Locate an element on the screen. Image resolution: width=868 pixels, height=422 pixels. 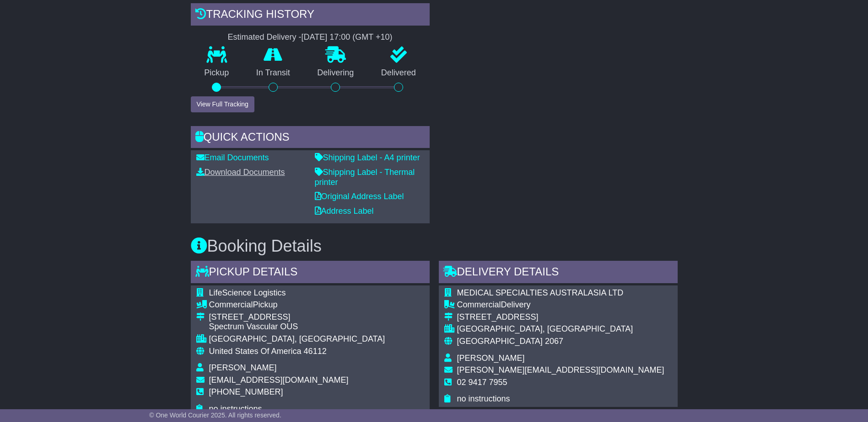
span: 2067 is located at coordinates (554, 341).